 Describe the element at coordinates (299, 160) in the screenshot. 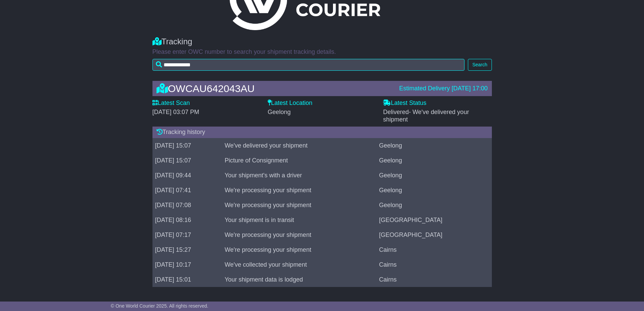

I see `td: Picture of Consignment` at that location.